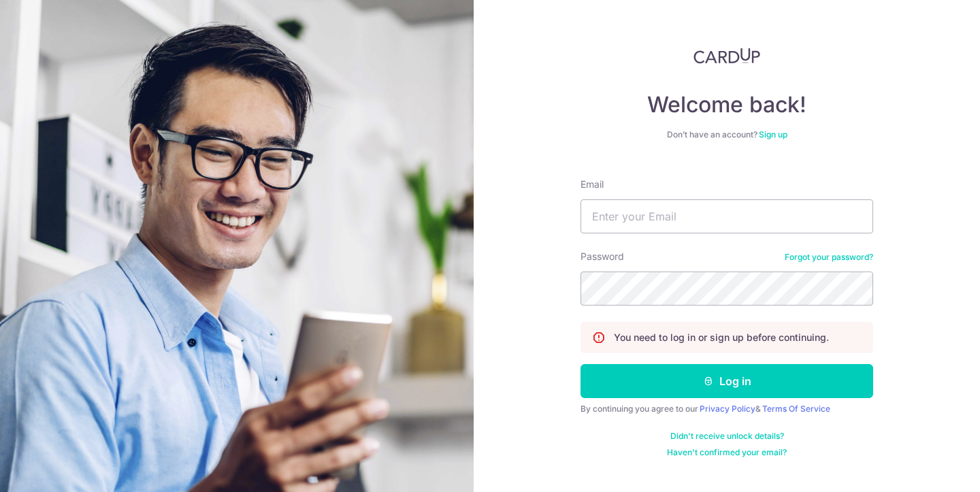 This screenshot has width=980, height=492. I want to click on input: Enter your Email, so click(726, 216).